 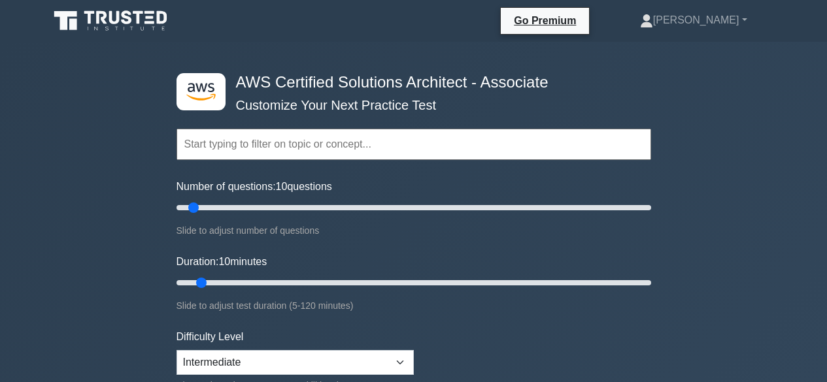 What do you see at coordinates (544, 20) in the screenshot?
I see `a: Go Premium` at bounding box center [544, 20].